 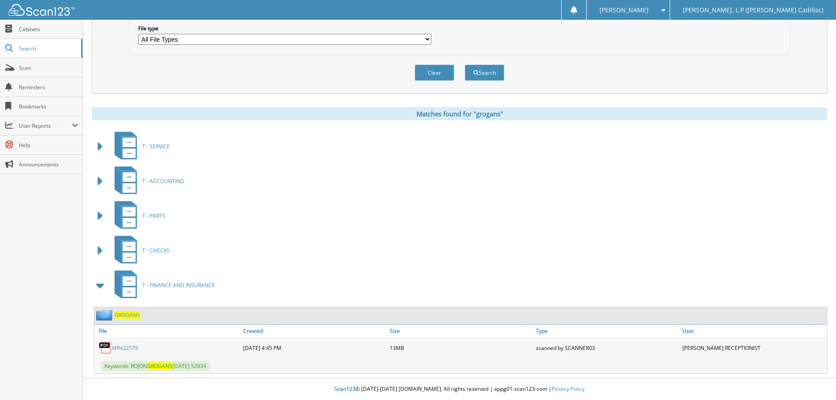 I want to click on a: User, so click(x=754, y=331).